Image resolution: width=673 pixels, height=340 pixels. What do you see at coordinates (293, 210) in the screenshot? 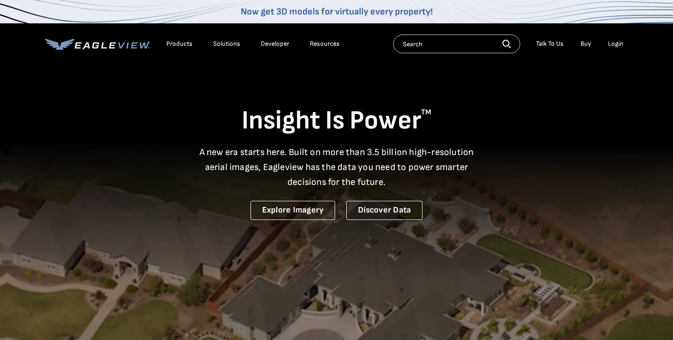
I see `a: Explore Imagery` at bounding box center [293, 210].